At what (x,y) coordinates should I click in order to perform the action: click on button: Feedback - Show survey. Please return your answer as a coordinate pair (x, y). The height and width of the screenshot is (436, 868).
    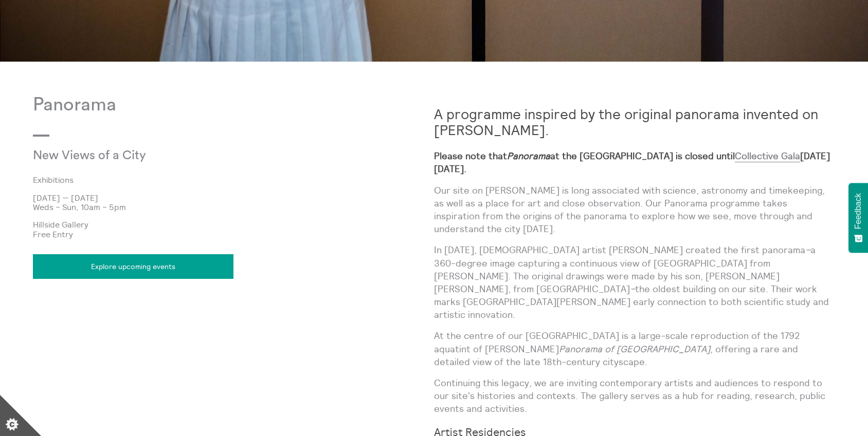
    Looking at the image, I should click on (858, 218).